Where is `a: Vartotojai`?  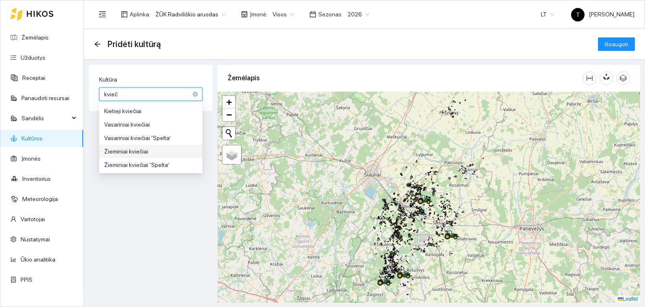 a: Vartotojai is located at coordinates (33, 219).